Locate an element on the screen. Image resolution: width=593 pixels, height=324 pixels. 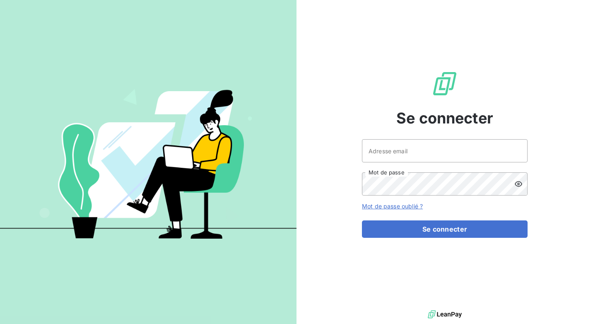
span: Se connecter is located at coordinates (445, 118).